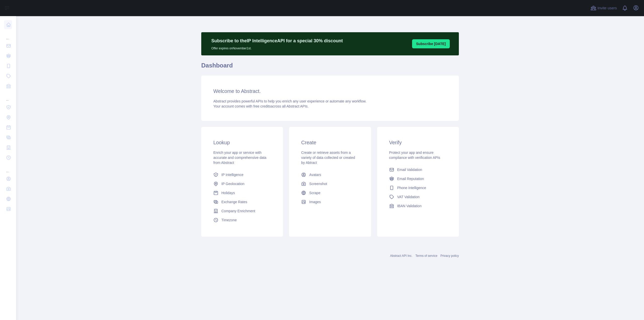 This screenshot has width=644, height=320. I want to click on span: Company Enrichment, so click(239, 211).